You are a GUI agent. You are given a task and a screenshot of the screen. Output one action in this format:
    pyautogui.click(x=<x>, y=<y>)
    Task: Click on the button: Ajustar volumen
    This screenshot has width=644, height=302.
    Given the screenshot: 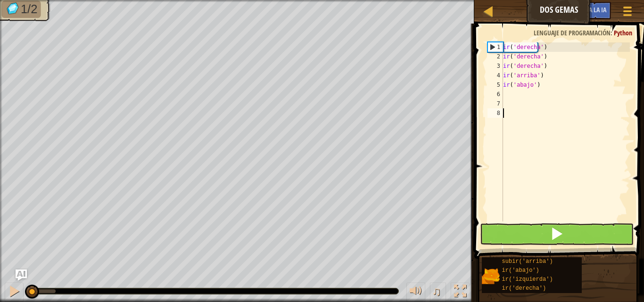 What is the action you would take?
    pyautogui.click(x=416, y=292)
    